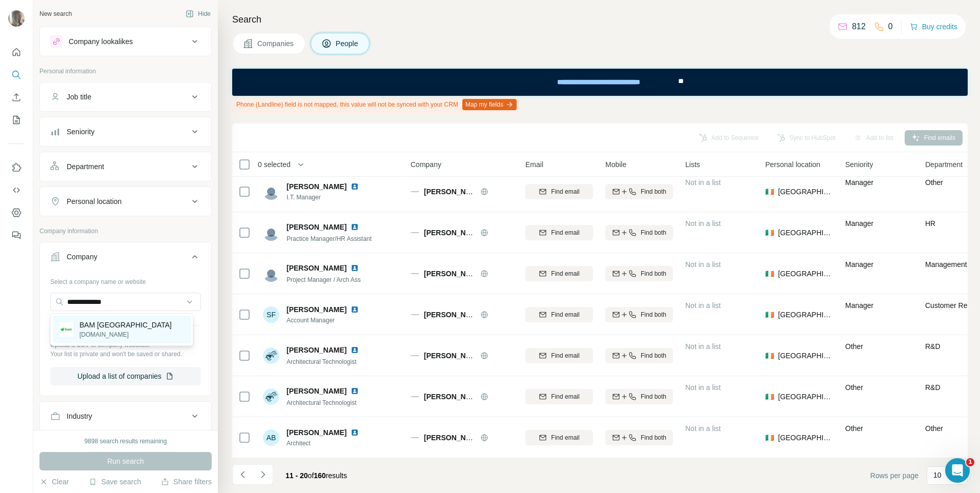 This screenshot has width=980, height=493. What do you see at coordinates (126, 259) in the screenshot?
I see `button: Company` at bounding box center [126, 259].